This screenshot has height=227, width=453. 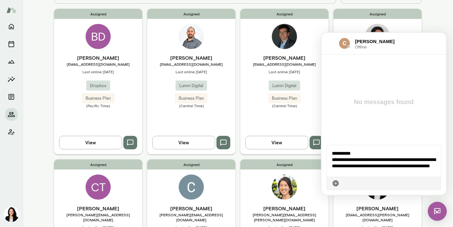 I want to click on button: Members, so click(x=11, y=115).